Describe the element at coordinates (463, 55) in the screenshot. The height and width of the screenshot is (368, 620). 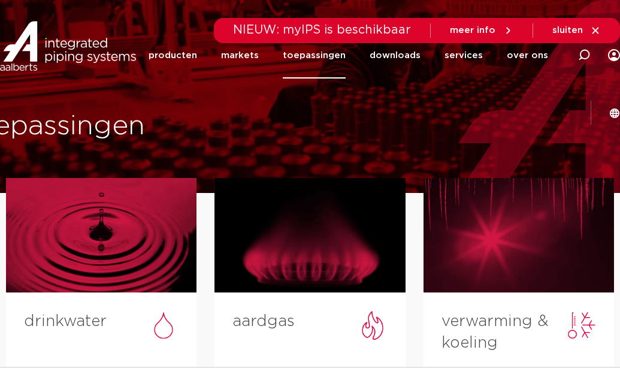
I see `a: services` at that location.